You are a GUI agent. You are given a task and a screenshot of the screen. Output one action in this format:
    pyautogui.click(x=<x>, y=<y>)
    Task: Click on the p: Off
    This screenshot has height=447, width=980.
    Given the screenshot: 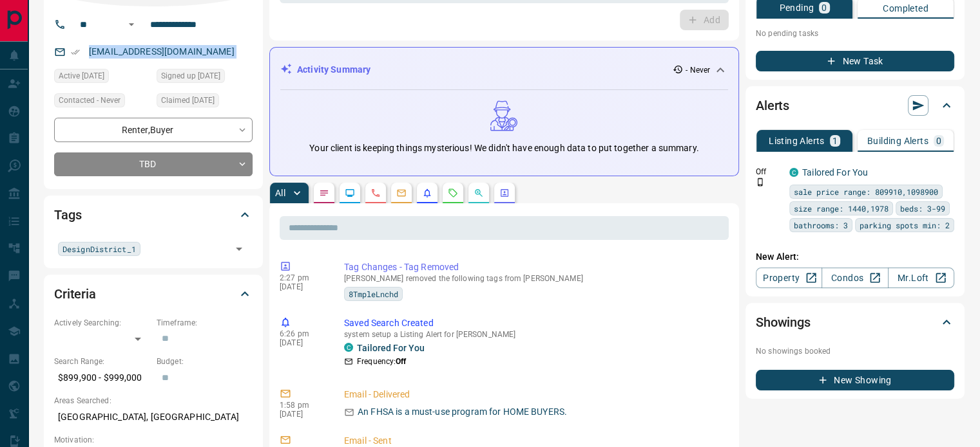 What is the action you would take?
    pyautogui.click(x=768, y=172)
    